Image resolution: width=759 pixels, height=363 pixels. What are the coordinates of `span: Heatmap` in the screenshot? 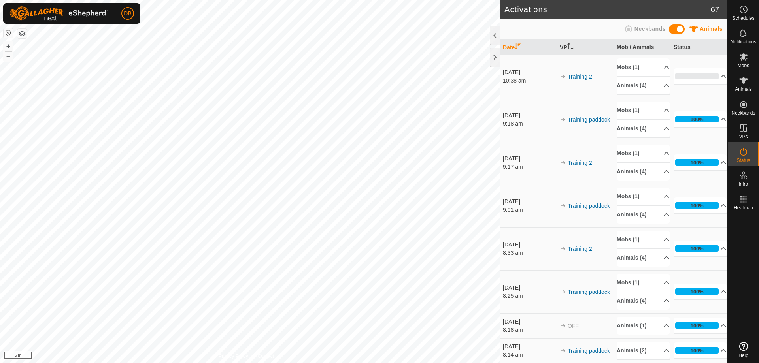 It's located at (743, 208).